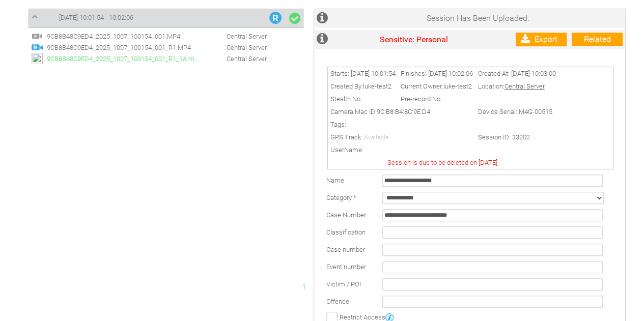 This screenshot has width=644, height=321. What do you see at coordinates (436, 86) in the screenshot?
I see `td: Current Owner:` at bounding box center [436, 86].